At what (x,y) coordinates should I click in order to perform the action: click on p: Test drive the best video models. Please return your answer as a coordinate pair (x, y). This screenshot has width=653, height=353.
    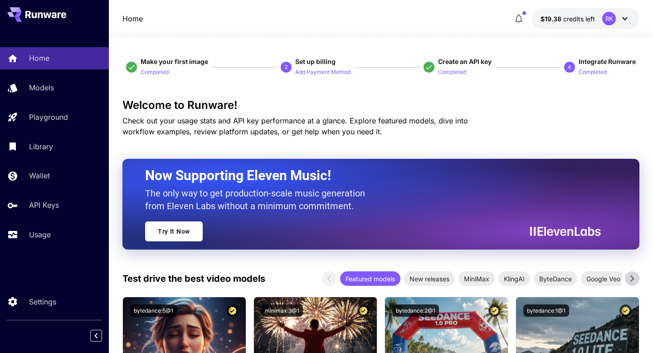
    Looking at the image, I should click on (194, 278).